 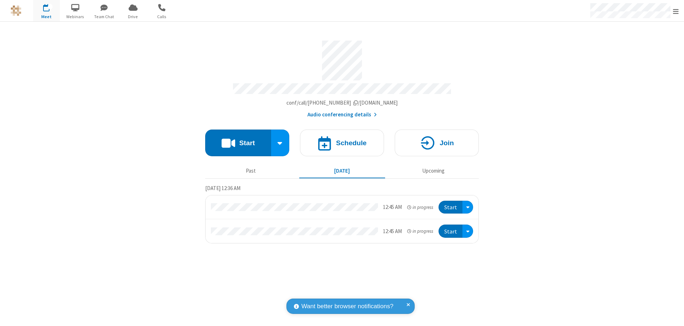 What do you see at coordinates (342, 103) in the screenshot?
I see `button: Copy my meeting room linkCopy my meeting room link` at bounding box center [342, 103].